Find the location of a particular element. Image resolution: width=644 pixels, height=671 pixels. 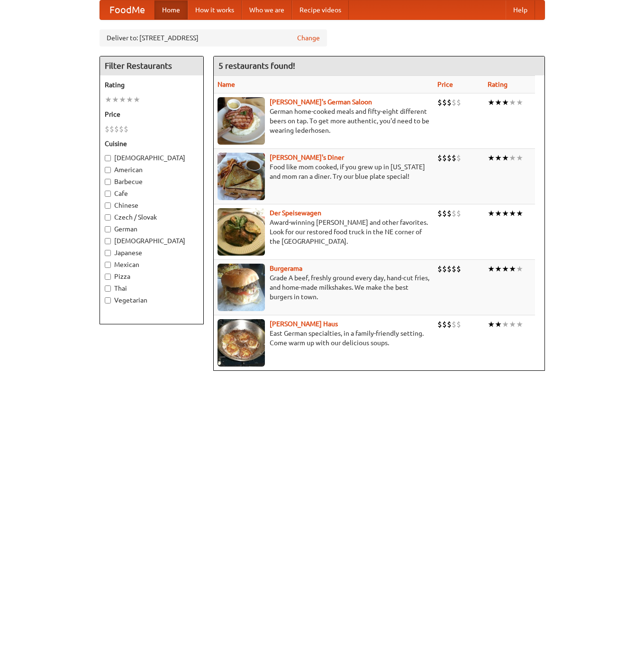

a: Price is located at coordinates (445, 85).